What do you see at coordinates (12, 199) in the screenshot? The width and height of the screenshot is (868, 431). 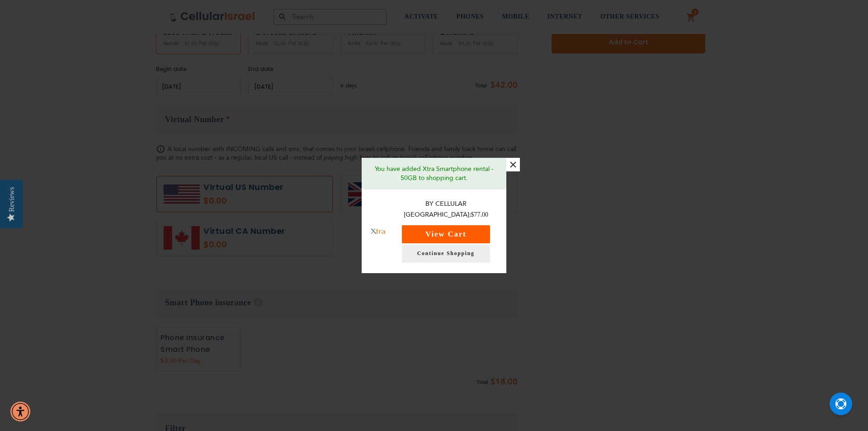 I see `div: Reviews` at bounding box center [12, 199].